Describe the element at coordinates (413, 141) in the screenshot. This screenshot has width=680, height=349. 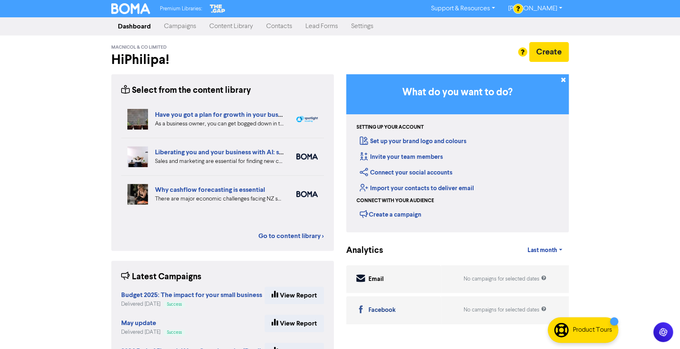
I see `a: Set up your brand logo and colours` at that location.